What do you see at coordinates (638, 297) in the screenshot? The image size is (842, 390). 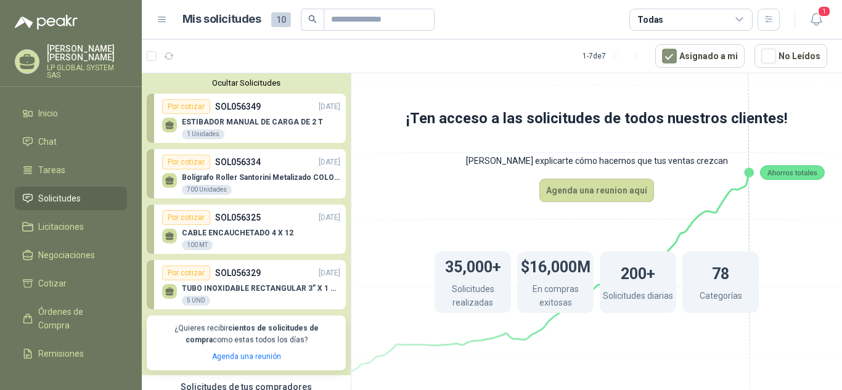 I see `p: Solicitudes diarias` at bounding box center [638, 297].